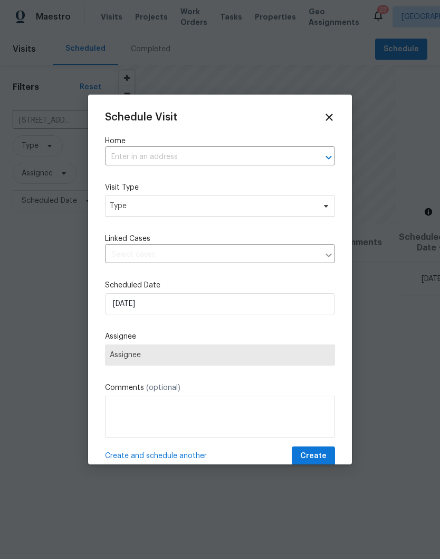 The width and height of the screenshot is (440, 559). I want to click on span: Linked Cases, so click(128, 239).